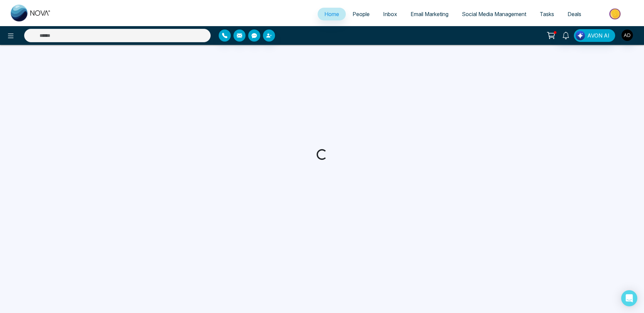 This screenshot has width=644, height=313. Describe the element at coordinates (429, 14) in the screenshot. I see `span: Email Marketing` at that location.